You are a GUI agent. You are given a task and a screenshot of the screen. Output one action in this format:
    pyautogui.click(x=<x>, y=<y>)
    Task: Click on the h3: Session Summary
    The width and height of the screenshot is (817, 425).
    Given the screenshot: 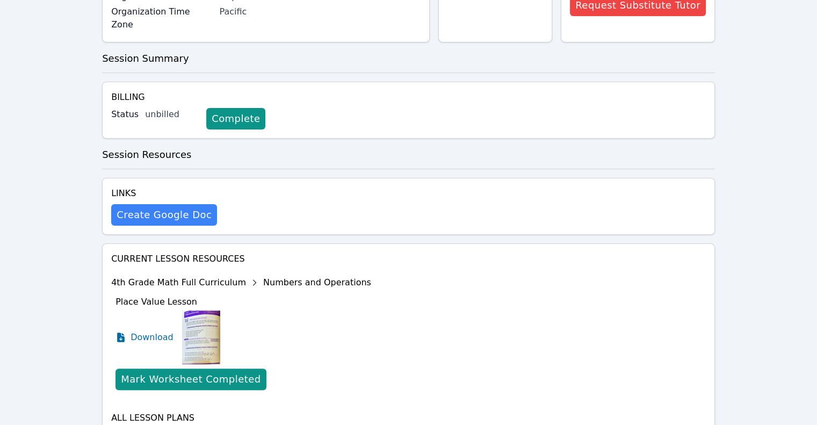 What is the action you would take?
    pyautogui.click(x=408, y=59)
    